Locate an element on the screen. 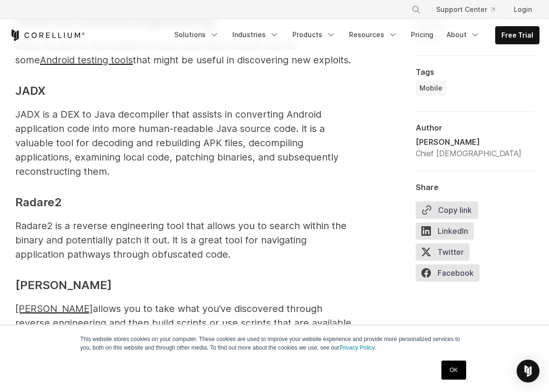 The width and height of the screenshot is (549, 392). div: Author is located at coordinates (475, 127).